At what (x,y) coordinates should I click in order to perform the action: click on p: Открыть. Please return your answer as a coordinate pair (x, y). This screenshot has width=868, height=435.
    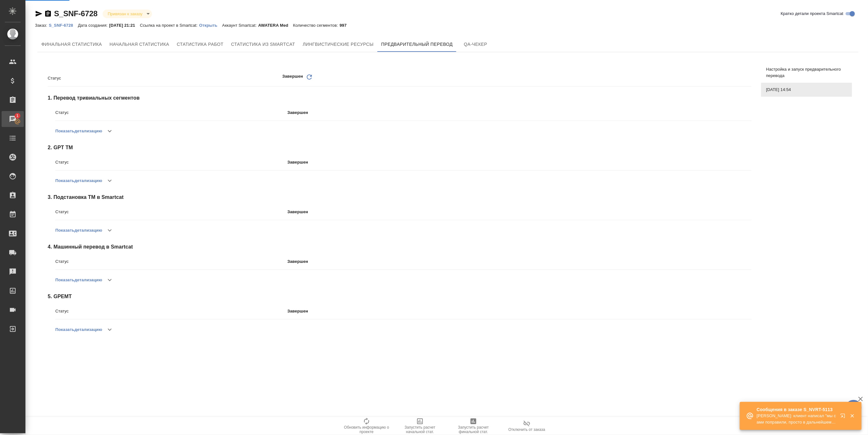
    Looking at the image, I should click on (211, 25).